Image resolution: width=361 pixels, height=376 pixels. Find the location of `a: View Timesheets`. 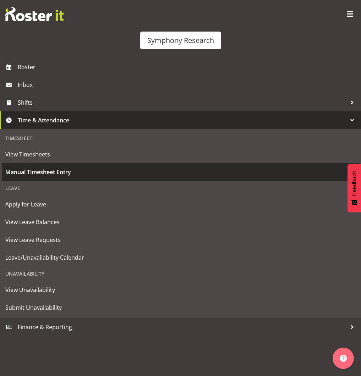

a: View Timesheets is located at coordinates (180, 154).